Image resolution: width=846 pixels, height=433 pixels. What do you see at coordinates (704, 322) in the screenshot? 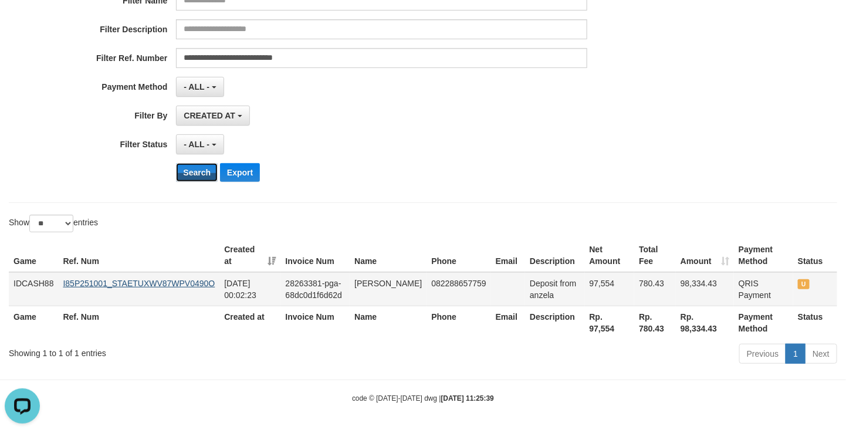
I see `th: Rp. 98,334.43` at bounding box center [704, 322].